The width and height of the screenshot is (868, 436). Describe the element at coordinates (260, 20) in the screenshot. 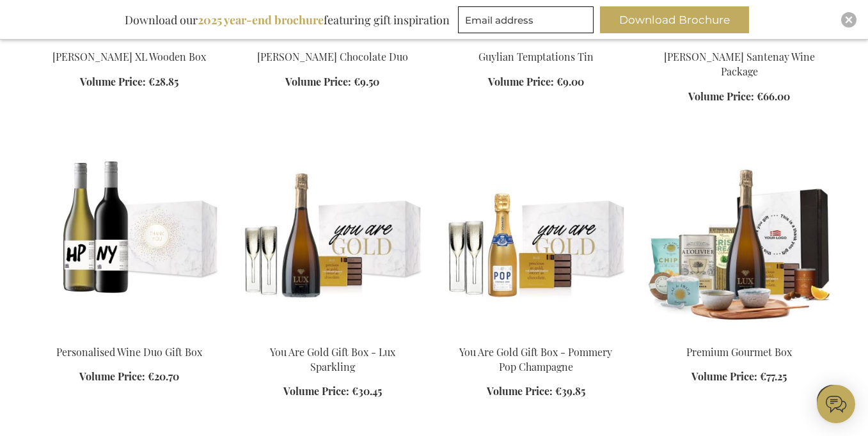

I see `b: 2025 year-end brochure` at that location.